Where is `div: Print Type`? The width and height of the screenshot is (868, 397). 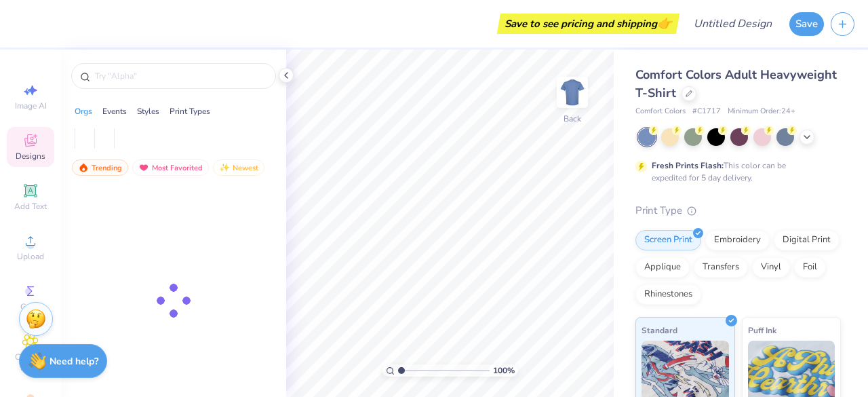 div: Print Type is located at coordinates (738, 210).